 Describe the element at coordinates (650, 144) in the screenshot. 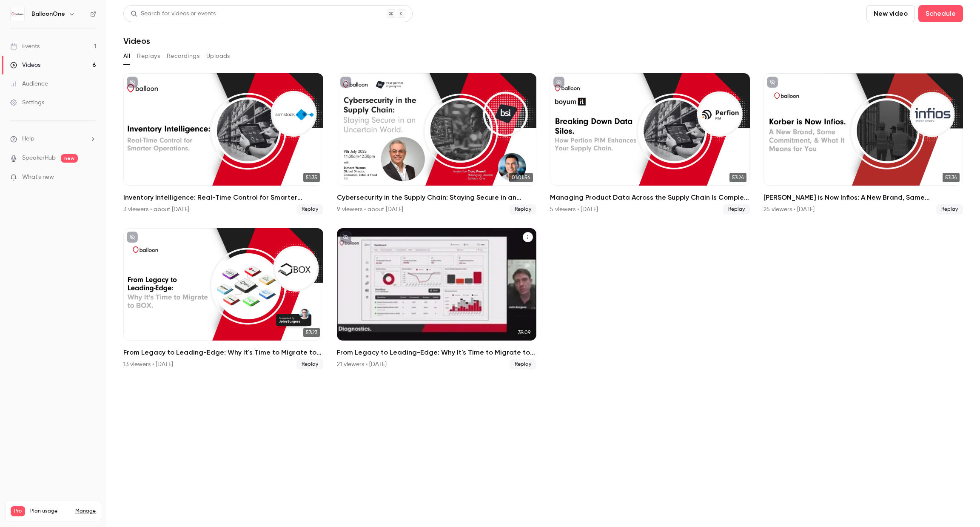

I see `a: 57:24Managing Product Data Across the Supply Chain Is Complex. Let’s Simplify It.5 viewers • [DAT...` at that location.